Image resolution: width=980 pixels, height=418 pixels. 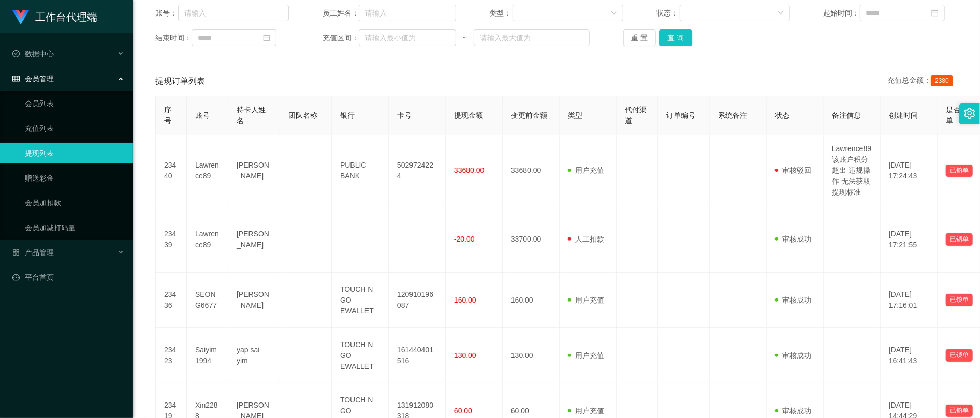 I want to click on td: 23423, so click(x=171, y=355).